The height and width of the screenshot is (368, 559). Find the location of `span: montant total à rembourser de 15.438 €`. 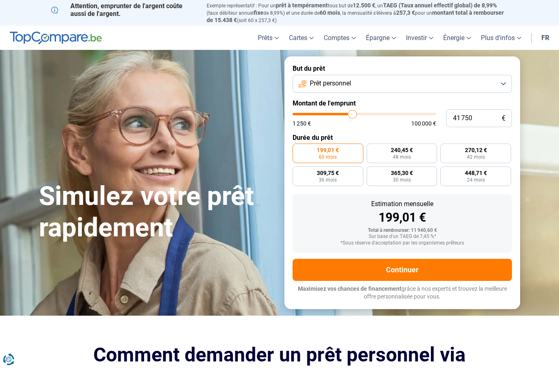

span: montant total à rembourser de 15.438 € is located at coordinates (355, 16).